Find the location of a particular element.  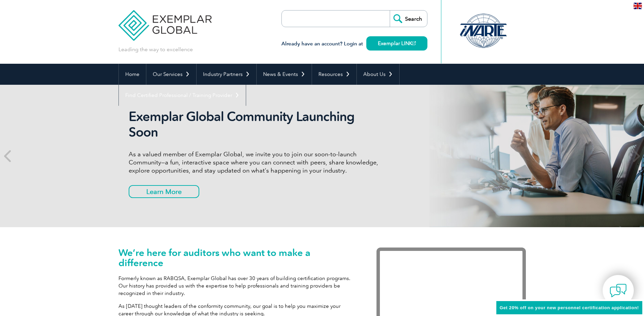

a: About Us is located at coordinates (378, 74).